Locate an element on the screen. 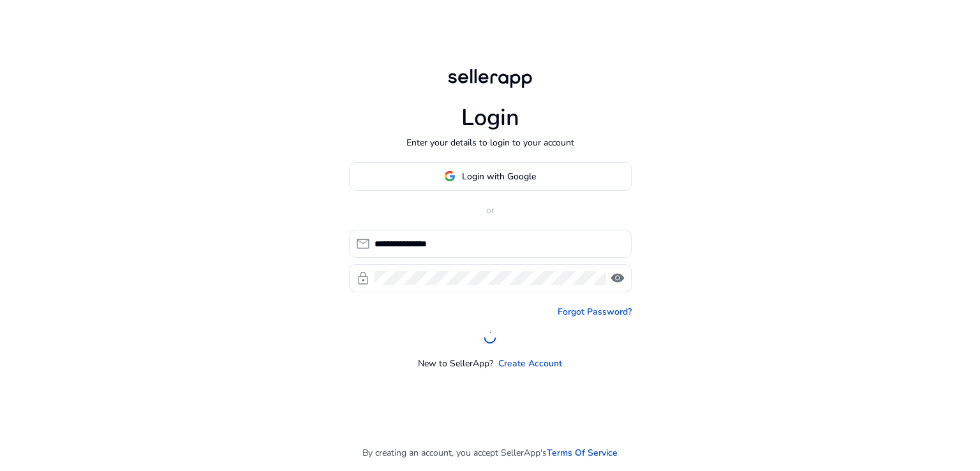  p: Enter your details to login to your account is located at coordinates (490, 142).